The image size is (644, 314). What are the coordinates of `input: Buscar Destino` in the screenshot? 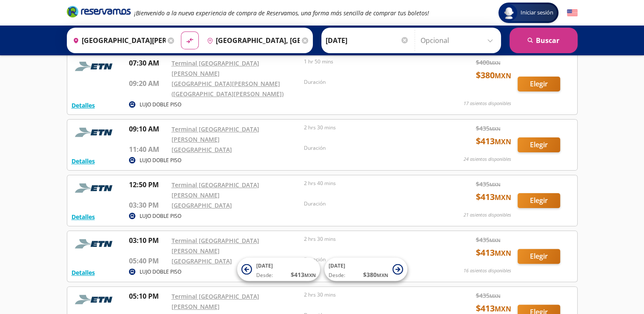 It's located at (252, 41).